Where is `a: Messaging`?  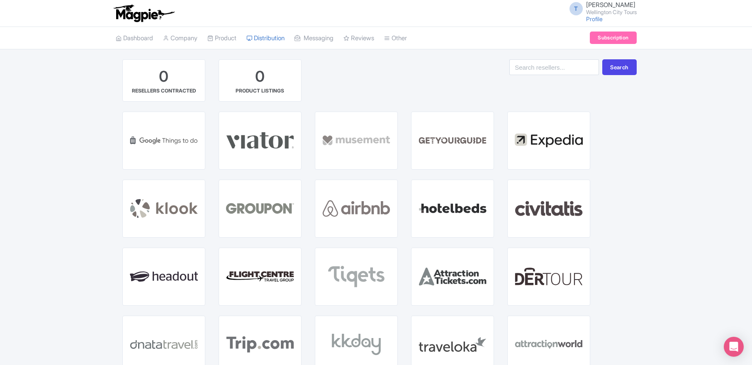
a: Messaging is located at coordinates (314, 38).